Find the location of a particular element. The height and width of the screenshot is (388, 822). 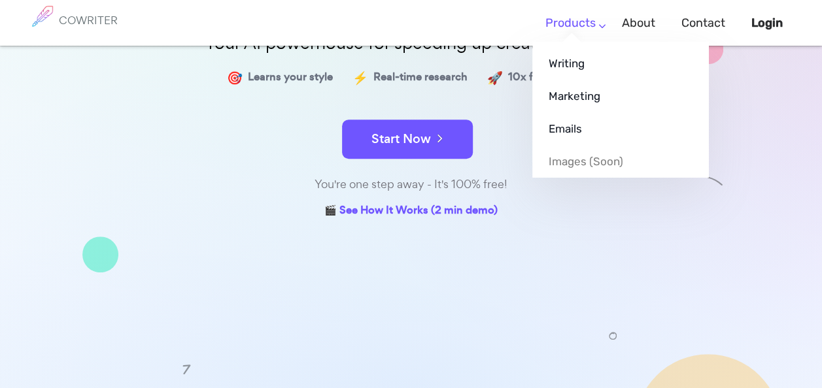

h6: COWRITER is located at coordinates (88, 20).